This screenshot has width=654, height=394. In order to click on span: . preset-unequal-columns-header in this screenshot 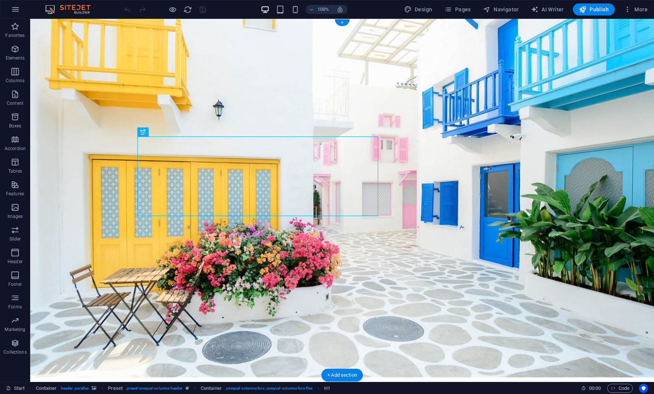, I will do `click(154, 388)`.